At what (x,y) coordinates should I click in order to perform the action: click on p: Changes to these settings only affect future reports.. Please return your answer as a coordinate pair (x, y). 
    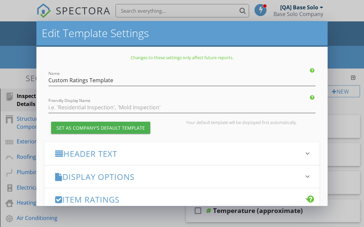
    Looking at the image, I should click on (182, 58).